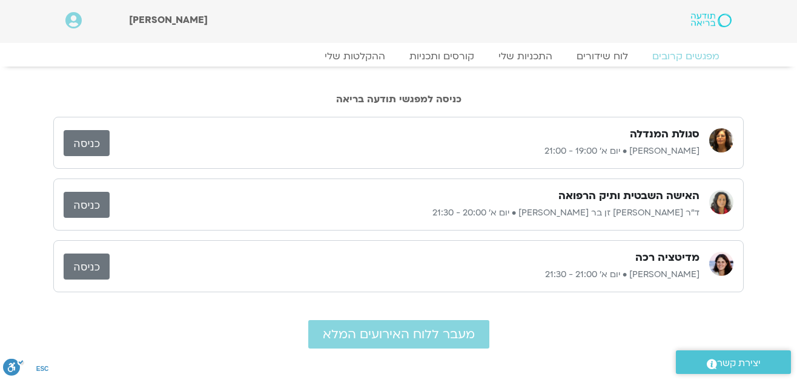 This screenshot has width=797, height=380. What do you see at coordinates (686, 56) in the screenshot?
I see `a: מפגשים קרובים` at bounding box center [686, 56].